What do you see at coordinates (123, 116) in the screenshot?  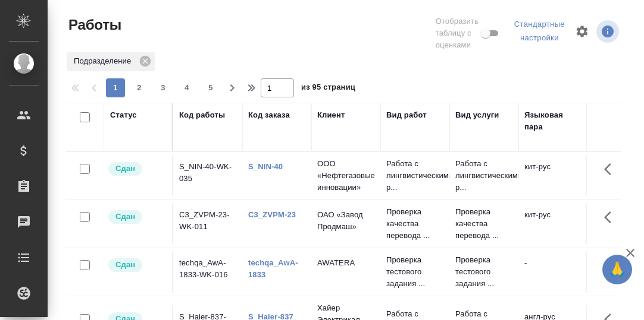 I see `div: Статус` at bounding box center [123, 116].